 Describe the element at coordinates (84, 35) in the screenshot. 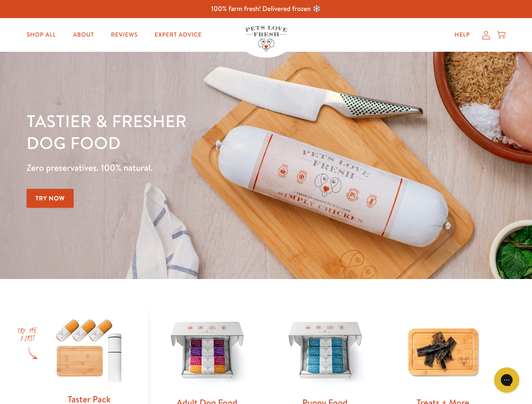

I see `a: About` at that location.